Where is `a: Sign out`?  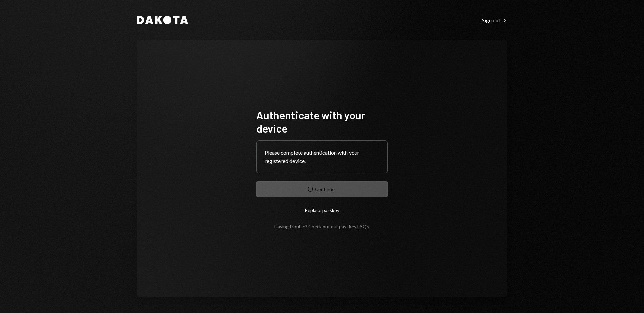 a: Sign out is located at coordinates (494, 20).